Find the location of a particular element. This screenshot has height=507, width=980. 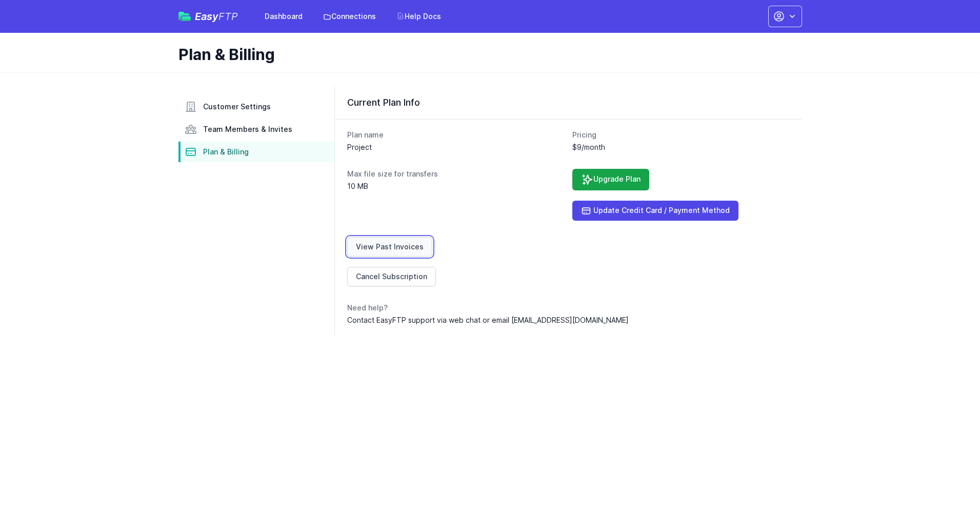

span: Team Members & Invites is located at coordinates (248, 129).